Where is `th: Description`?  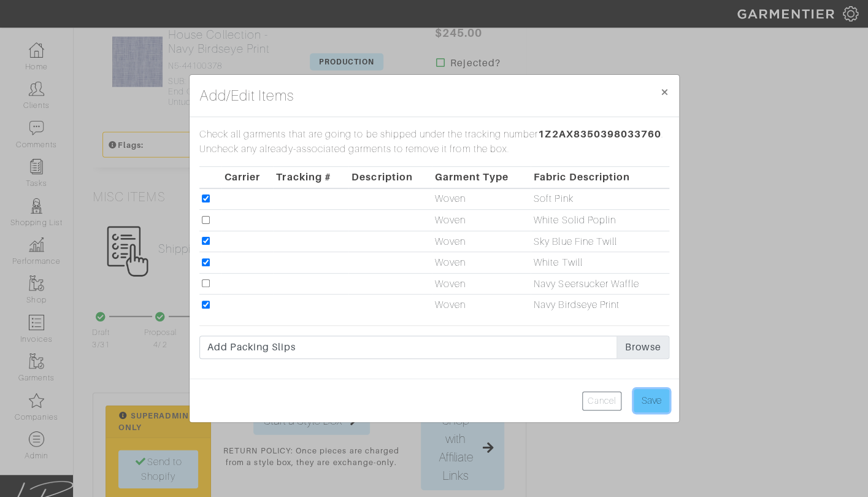
th: Description is located at coordinates (389, 177).